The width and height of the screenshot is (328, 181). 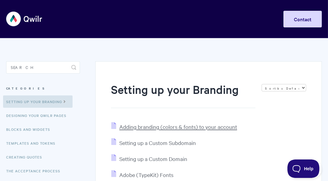 I want to click on a: Setting up your Branding, so click(x=38, y=101).